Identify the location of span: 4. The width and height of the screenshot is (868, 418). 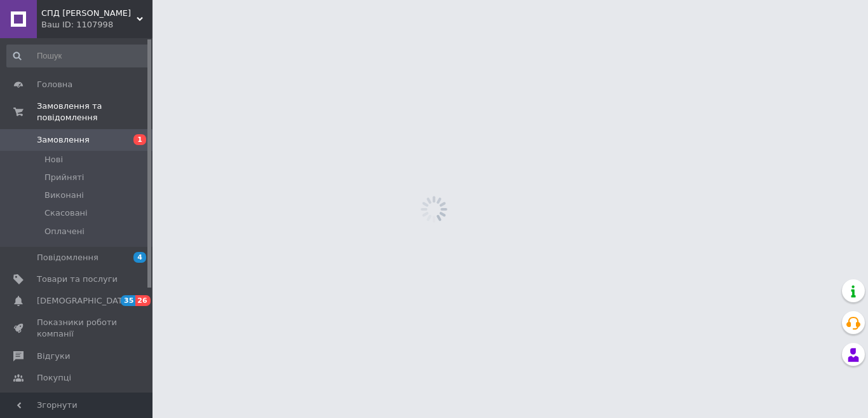
(140, 257).